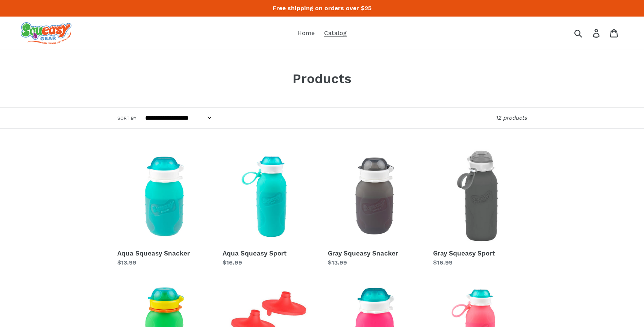 The width and height of the screenshot is (644, 327). I want to click on img: squeasy gear snacker portable food pouch, so click(46, 33).